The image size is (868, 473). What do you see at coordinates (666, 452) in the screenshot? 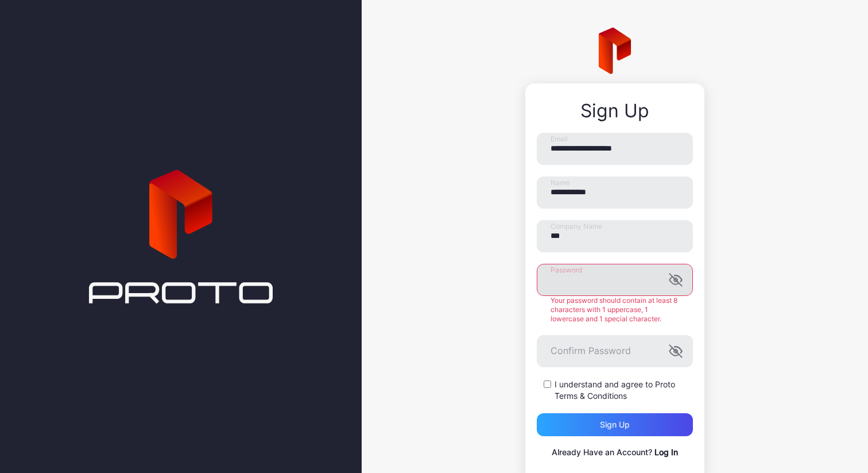
I see `a: Log In` at bounding box center [666, 452].